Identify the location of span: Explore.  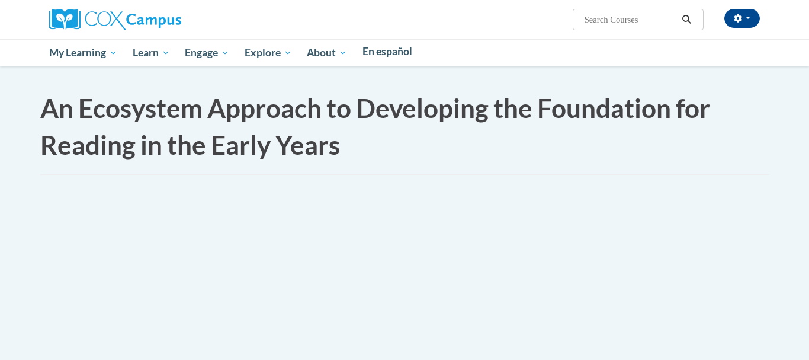
(268, 53).